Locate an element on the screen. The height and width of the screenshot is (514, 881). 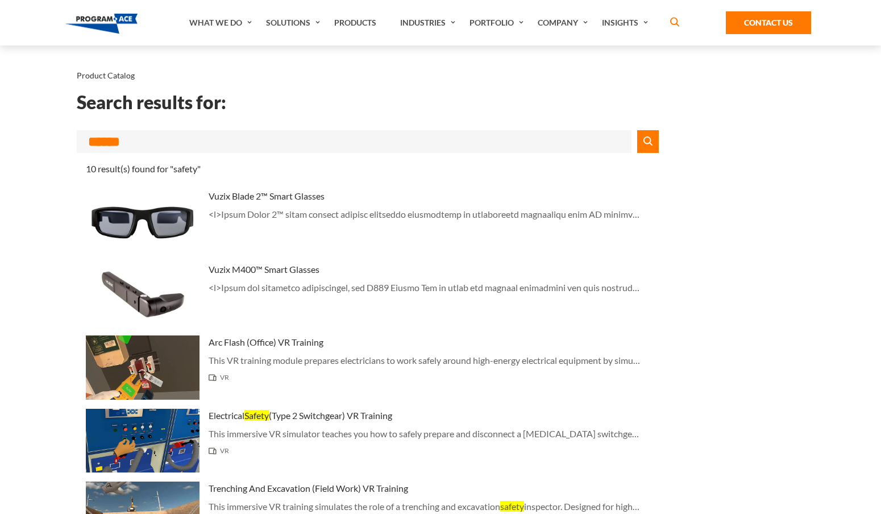
p: <l>Ipsum Dolor 2™ sitam consect adipisc elitseddo eiusmodtemp in utlaboreetd magnaaliqu enim AD m... is located at coordinates (424, 214).